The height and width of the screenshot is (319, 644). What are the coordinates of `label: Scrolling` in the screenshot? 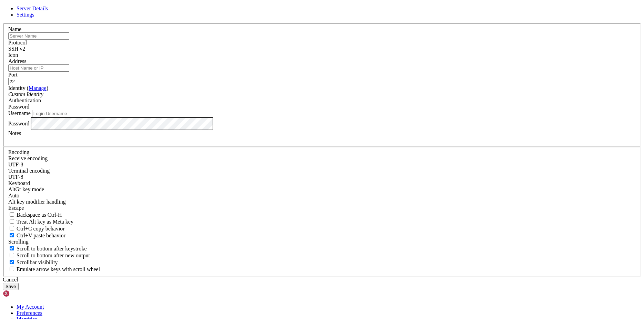 It's located at (18, 242).